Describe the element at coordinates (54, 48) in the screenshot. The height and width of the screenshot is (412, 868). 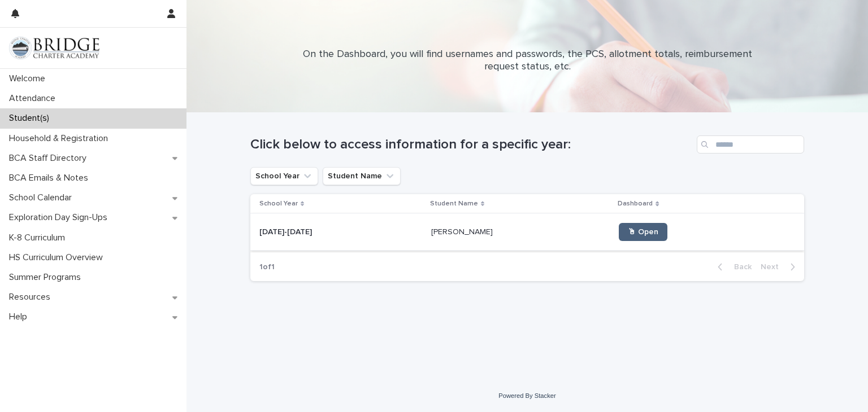
I see `img: V1C1m3IdTEidaUdm9Hs0` at that location.